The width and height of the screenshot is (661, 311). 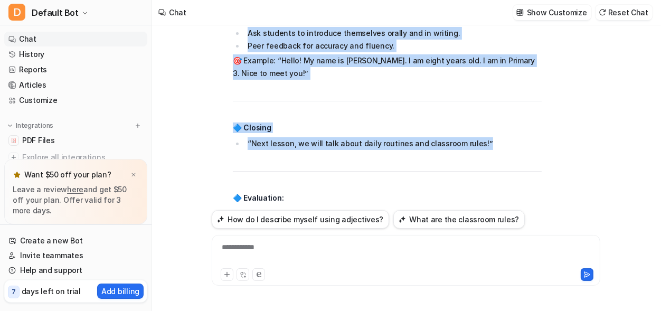 What do you see at coordinates (75, 200) in the screenshot?
I see `p: Leave a review and get $50 off your plan. Offer valid for 3 more days.` at bounding box center [75, 200].